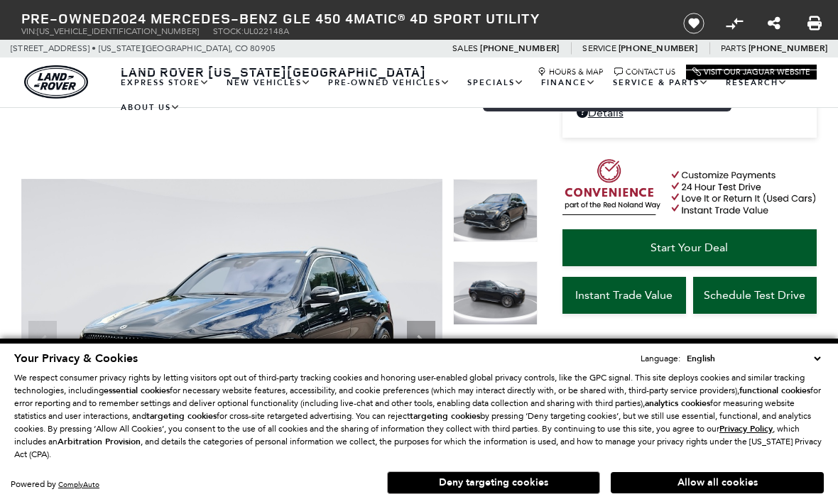 The width and height of the screenshot is (838, 504). What do you see at coordinates (570, 72) in the screenshot?
I see `a: Hours & Map` at bounding box center [570, 72].